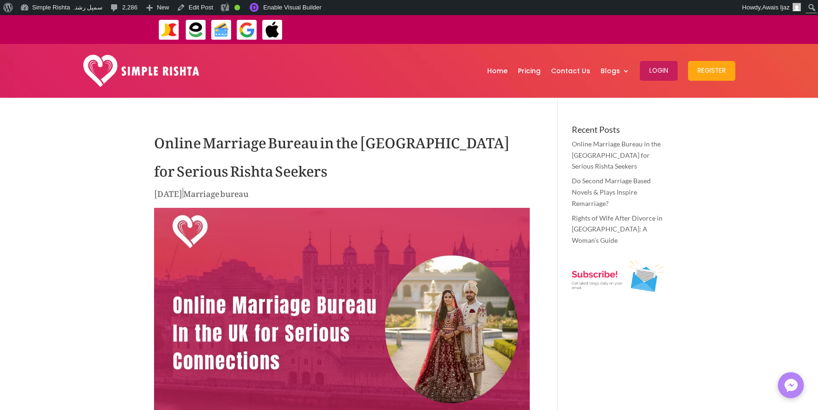 This screenshot has width=818, height=410. I want to click on a: Register, so click(711, 71).